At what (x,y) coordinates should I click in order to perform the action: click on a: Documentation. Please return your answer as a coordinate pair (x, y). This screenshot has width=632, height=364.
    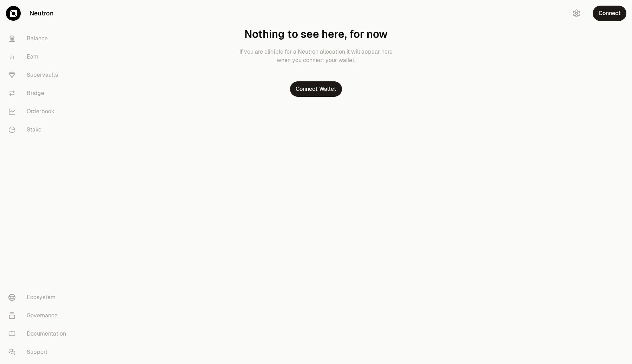
    Looking at the image, I should click on (40, 334).